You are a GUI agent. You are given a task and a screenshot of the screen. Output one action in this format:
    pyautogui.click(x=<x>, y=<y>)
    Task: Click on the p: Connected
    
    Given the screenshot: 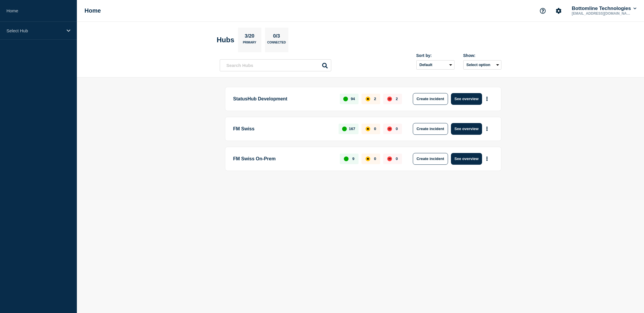 What is the action you would take?
    pyautogui.click(x=277, y=44)
    